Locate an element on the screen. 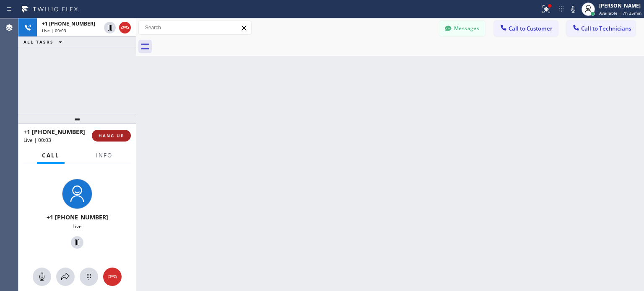 Image resolution: width=644 pixels, height=291 pixels. span: Call to Customer is located at coordinates (530, 28).